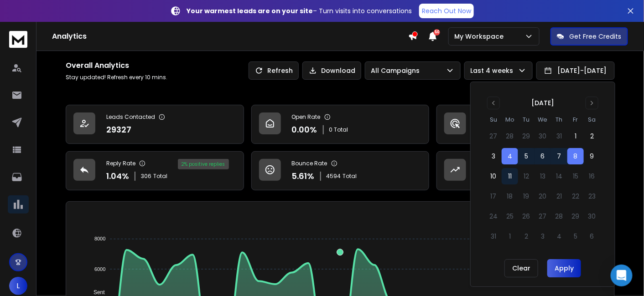 The image size is (644, 296). Describe the element at coordinates (493, 176) in the screenshot. I see `button: 10` at that location.